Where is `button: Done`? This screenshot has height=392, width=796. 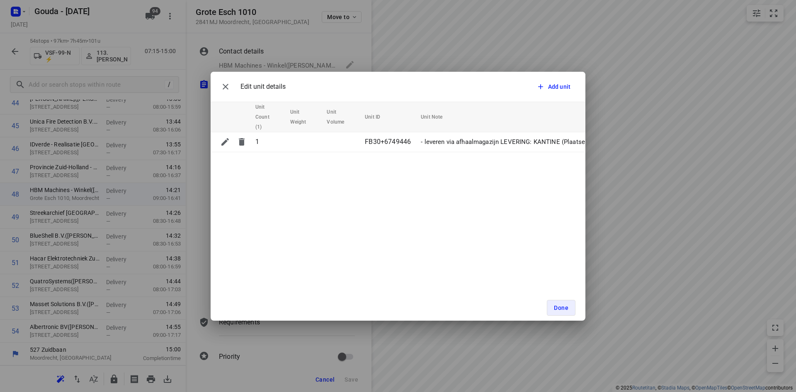 button: Done is located at coordinates (561, 308).